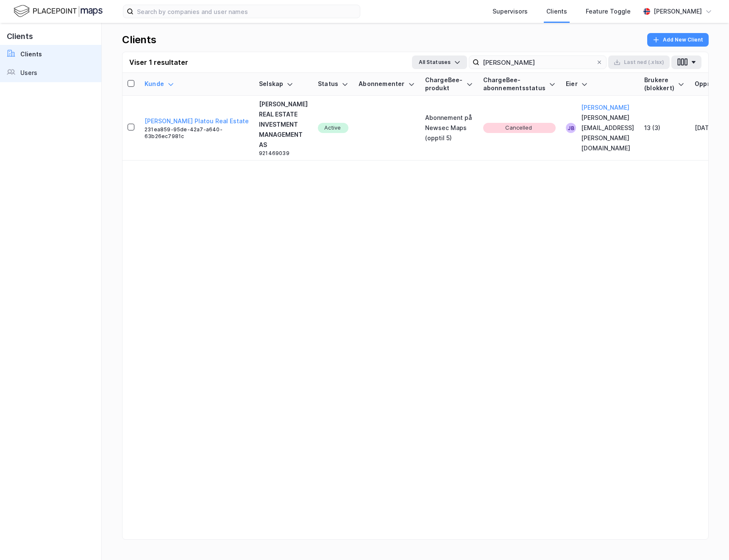 Image resolution: width=729 pixels, height=560 pixels. I want to click on button: All Statuses, so click(439, 62).